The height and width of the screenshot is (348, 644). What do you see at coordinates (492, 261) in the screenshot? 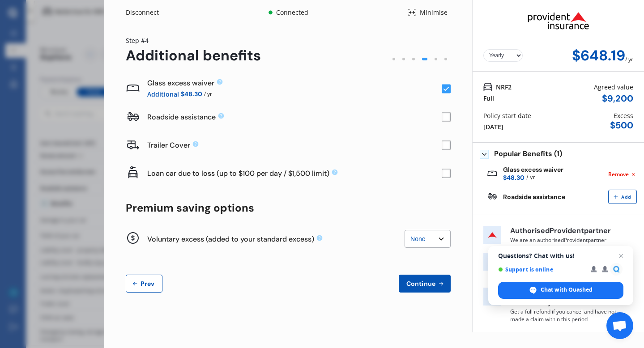
I see `img: buy online icon` at bounding box center [492, 261].